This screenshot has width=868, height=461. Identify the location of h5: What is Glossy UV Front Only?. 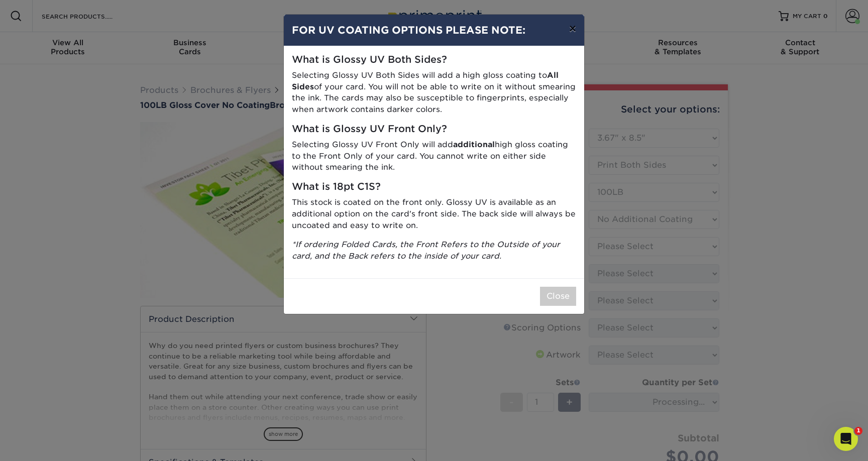
(434, 129).